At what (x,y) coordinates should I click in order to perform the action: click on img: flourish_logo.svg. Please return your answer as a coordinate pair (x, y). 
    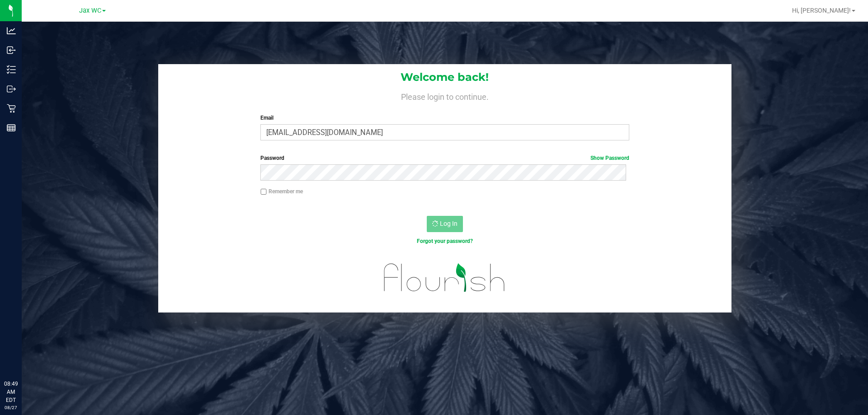
    Looking at the image, I should click on (444, 278).